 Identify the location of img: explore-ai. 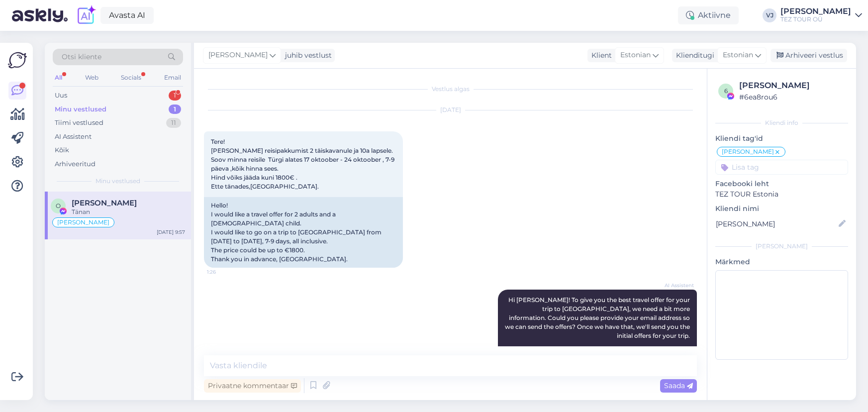
(86, 16).